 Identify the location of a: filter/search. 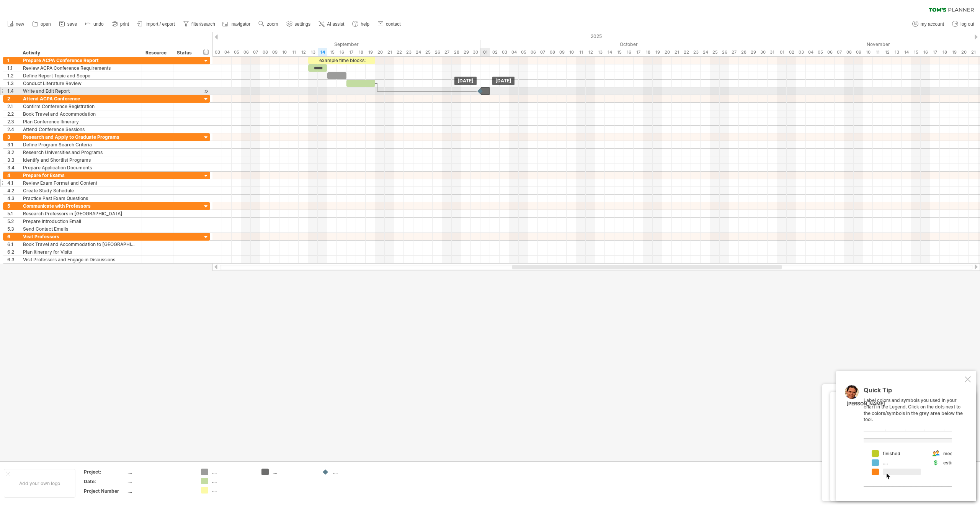
(199, 24).